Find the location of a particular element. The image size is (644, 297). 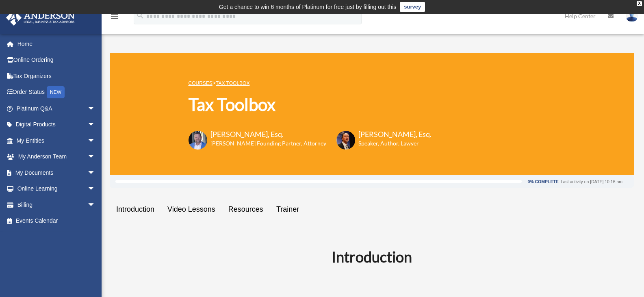

h1: Tax Toolbox is located at coordinates (310, 104).